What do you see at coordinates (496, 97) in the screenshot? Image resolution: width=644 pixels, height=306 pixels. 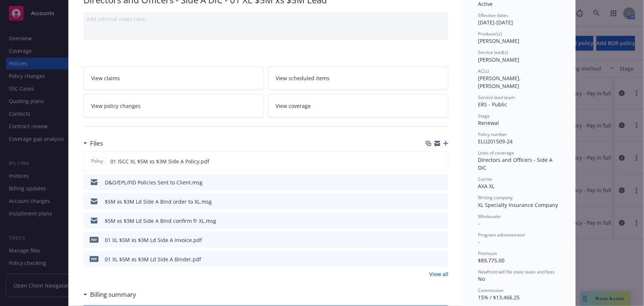 I see `span: Service lead team` at bounding box center [496, 97].